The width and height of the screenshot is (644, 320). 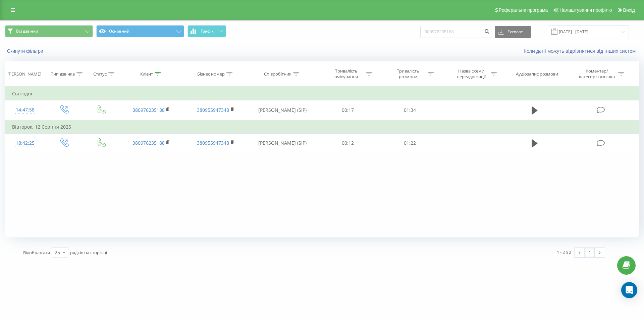 I want to click on span: Графік, so click(x=207, y=31).